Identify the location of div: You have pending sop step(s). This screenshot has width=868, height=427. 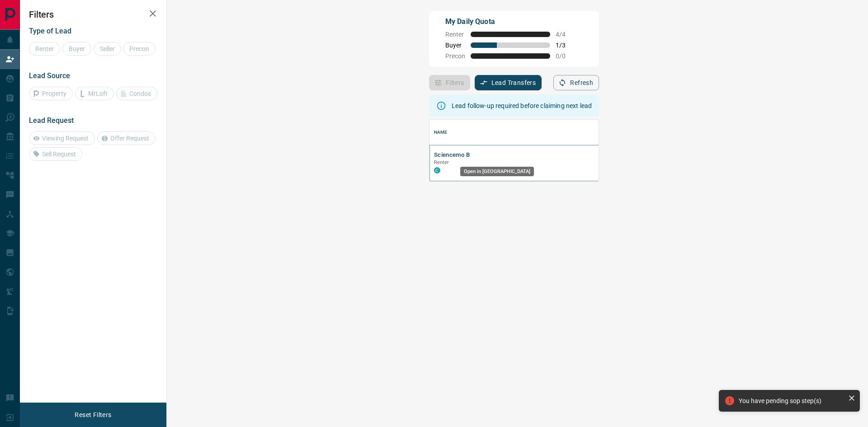
(792, 401).